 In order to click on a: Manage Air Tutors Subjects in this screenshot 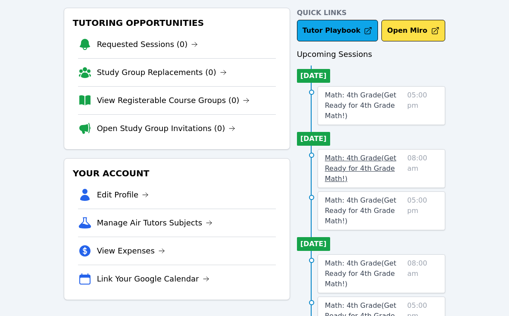, I will do `click(155, 223)`.